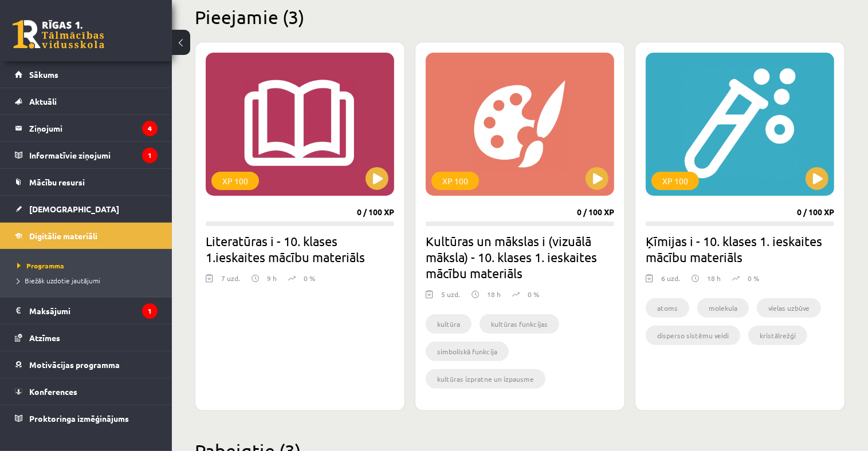 The image size is (868, 451). Describe the element at coordinates (43, 102) in the screenshot. I see `span: Aktuāli` at that location.